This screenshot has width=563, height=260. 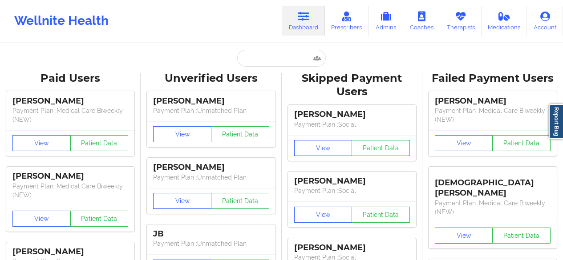 What do you see at coordinates (386, 21) in the screenshot?
I see `a: Admins` at bounding box center [386, 21].